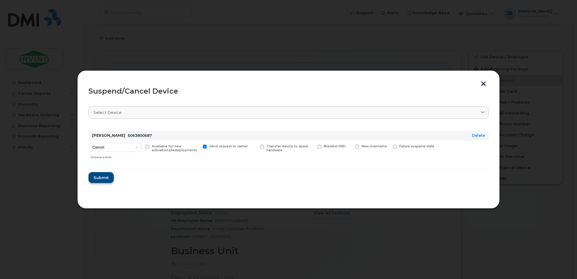 Image resolution: width=577 pixels, height=279 pixels. I want to click on input: Send request to carrier, so click(197, 146).